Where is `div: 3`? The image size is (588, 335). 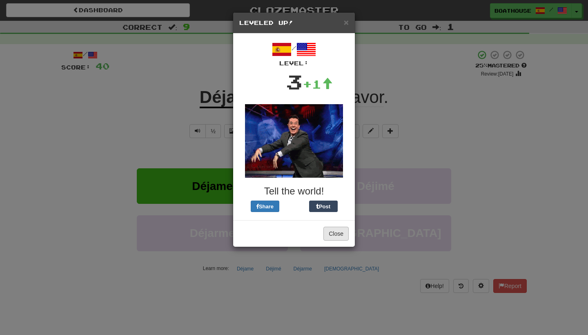 div: 3 is located at coordinates (294, 82).